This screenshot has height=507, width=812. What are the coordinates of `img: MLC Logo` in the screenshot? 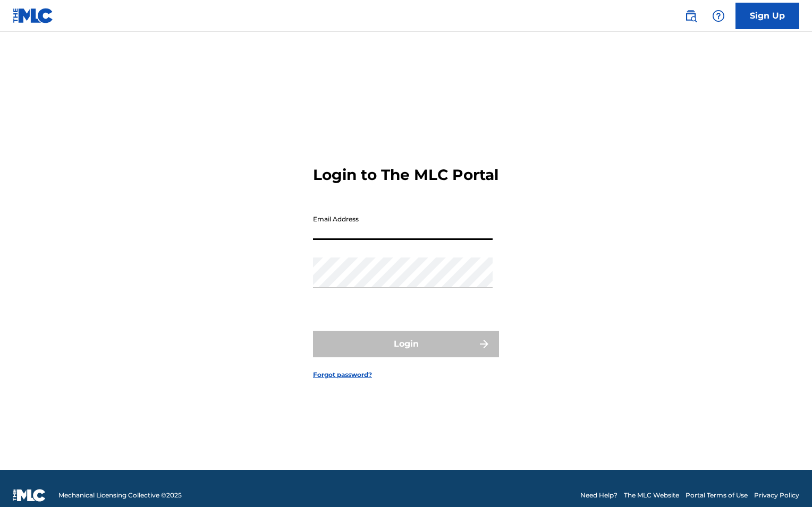 It's located at (33, 15).